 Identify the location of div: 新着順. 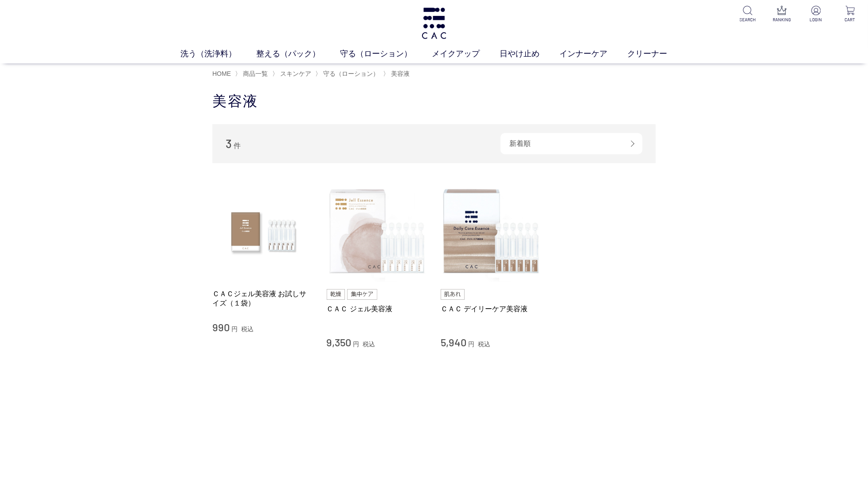
(571, 144).